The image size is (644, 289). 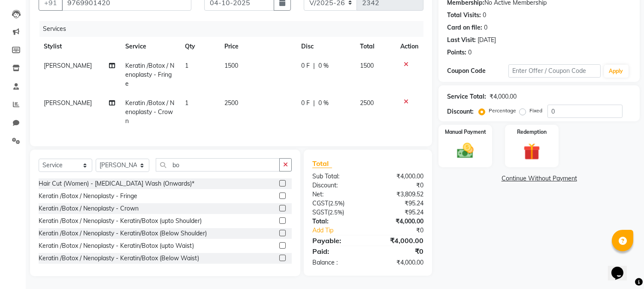 What do you see at coordinates (502, 111) in the screenshot?
I see `label: Percentage` at bounding box center [502, 111].